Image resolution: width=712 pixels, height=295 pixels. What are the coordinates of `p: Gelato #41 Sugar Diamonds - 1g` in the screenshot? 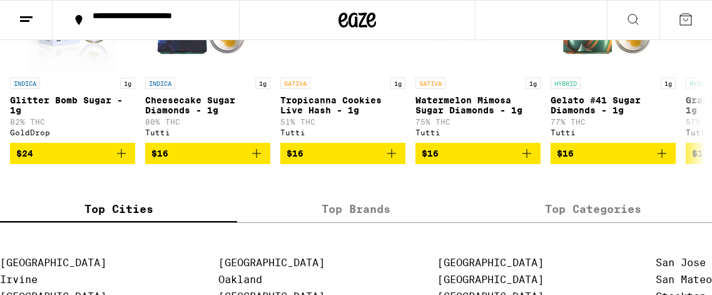 It's located at (614, 105).